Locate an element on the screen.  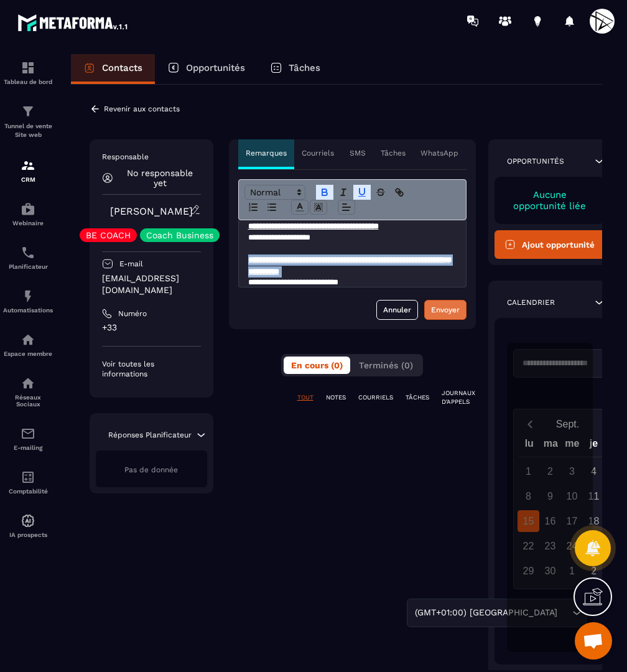
button: En cours (0) is located at coordinates (317, 365).